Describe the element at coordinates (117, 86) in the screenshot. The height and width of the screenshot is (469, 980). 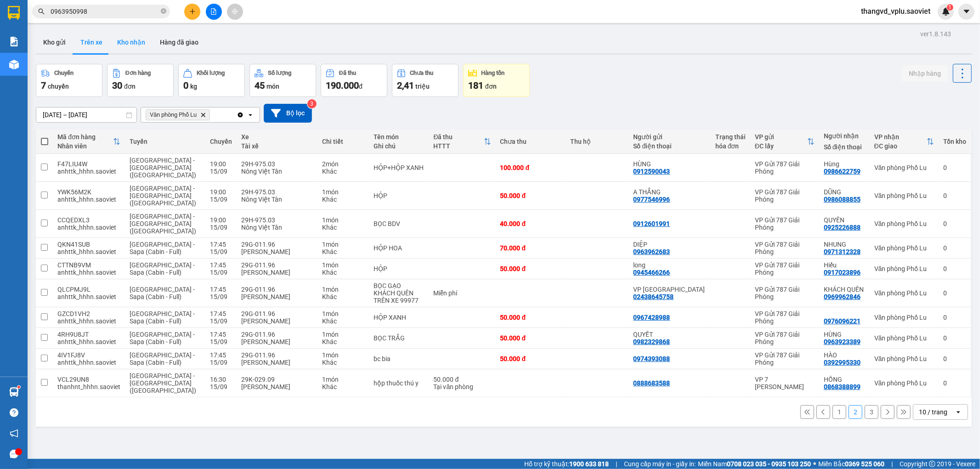
I see `span: 30` at that location.